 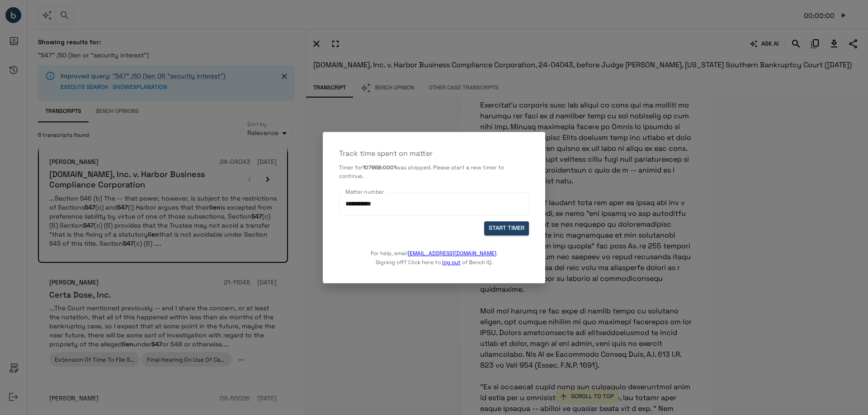 I want to click on button: START TIMER, so click(x=506, y=229).